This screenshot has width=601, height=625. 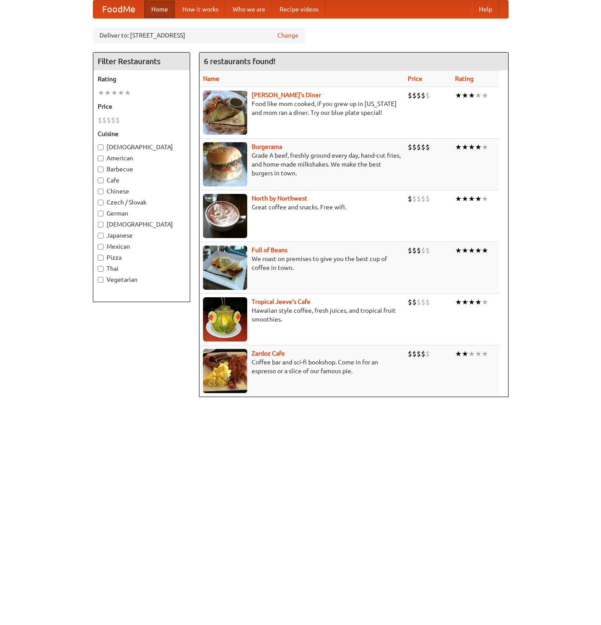 What do you see at coordinates (100, 258) in the screenshot?
I see `input: Pizza` at bounding box center [100, 258].